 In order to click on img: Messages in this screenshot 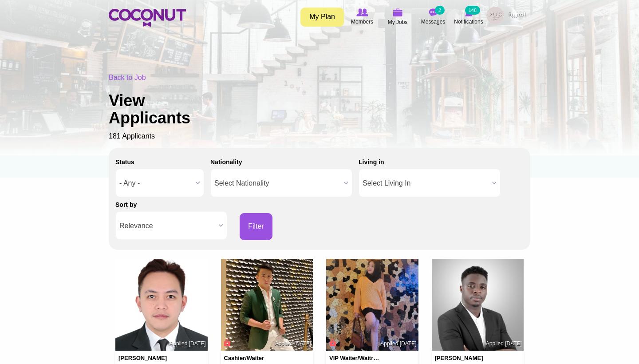, I will do `click(433, 12)`.